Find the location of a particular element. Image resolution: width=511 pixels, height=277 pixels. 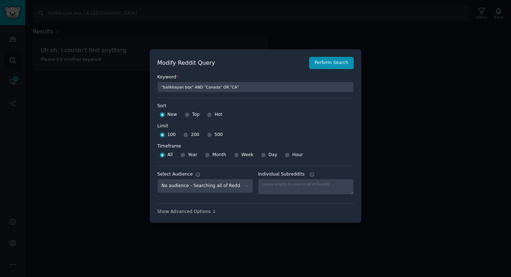

span: Top is located at coordinates (196, 115).